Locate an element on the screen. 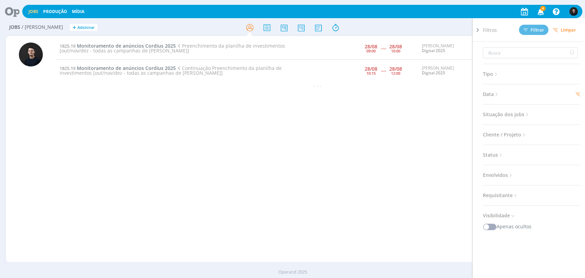 This screenshot has height=278, width=585. button: Jobs is located at coordinates (33, 12).